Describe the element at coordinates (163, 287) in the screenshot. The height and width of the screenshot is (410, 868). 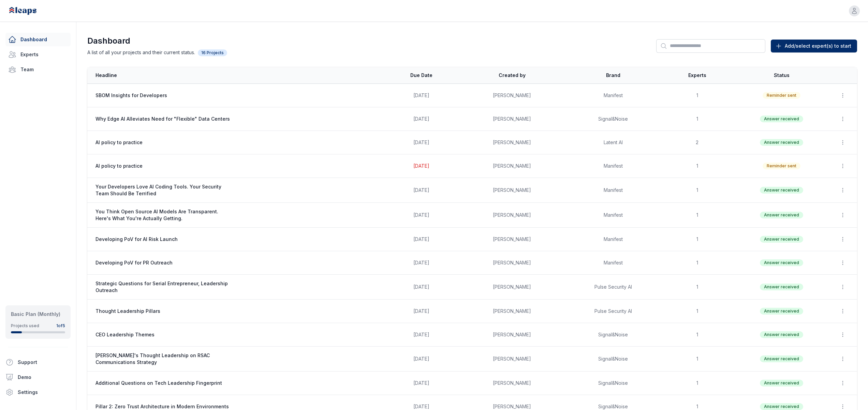
I see `span: Strategic Questions for Serial Entrepreneur, Leadership Outreach` at that location.